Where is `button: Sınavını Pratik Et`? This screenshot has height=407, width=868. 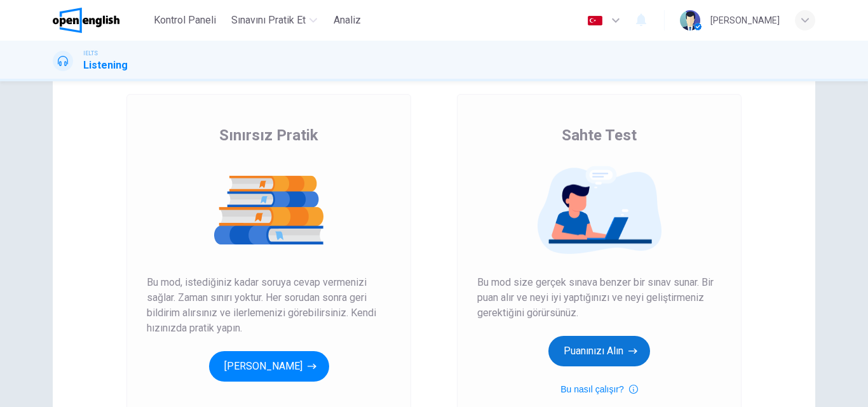
button: Sınavını Pratik Et is located at coordinates (274, 21).